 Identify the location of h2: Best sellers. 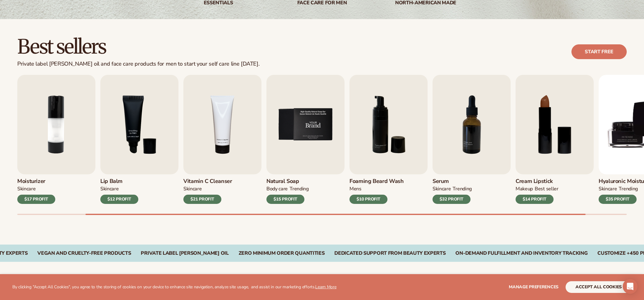
(138, 46).